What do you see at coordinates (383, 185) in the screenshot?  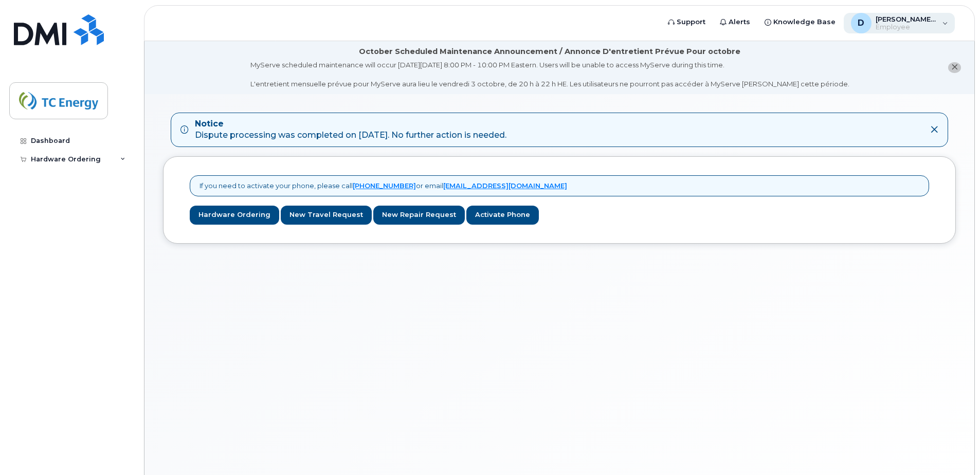 I see `p: If you need to activate your phone, please call or email` at bounding box center [383, 185].